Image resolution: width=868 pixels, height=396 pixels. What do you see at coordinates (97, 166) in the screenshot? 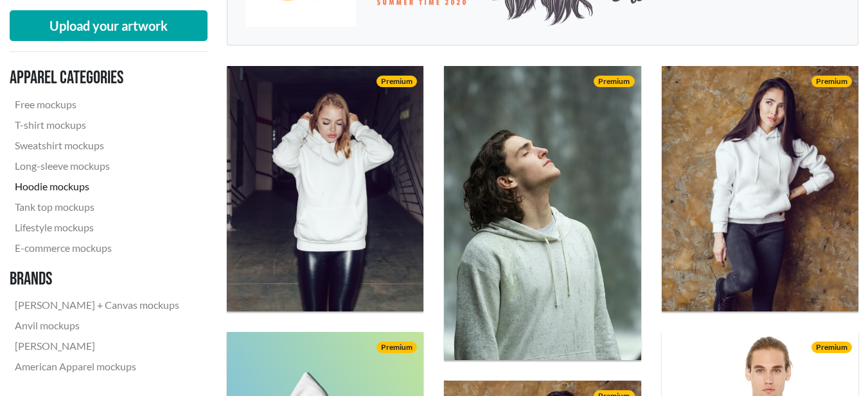
I see `a: Long-sleeve mockups` at bounding box center [97, 166].